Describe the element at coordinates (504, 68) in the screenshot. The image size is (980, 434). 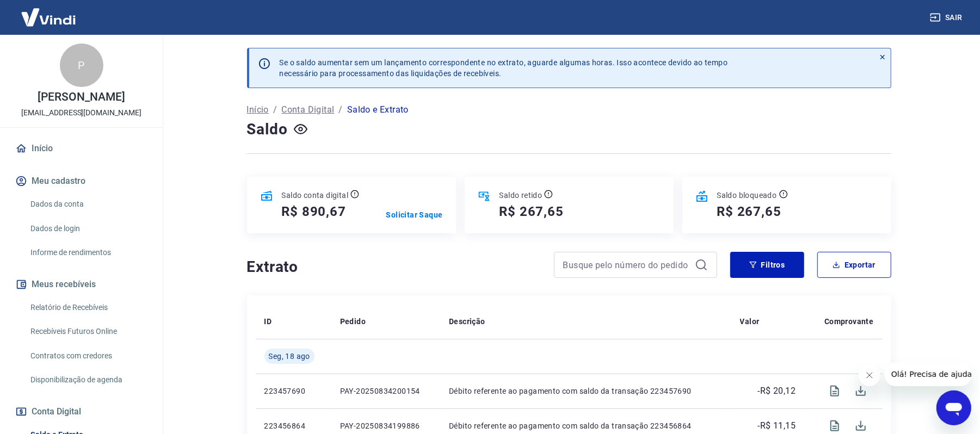
I see `p: Se o saldo aumentar sem um lançamento correspondente no extrato, aguarde algumas horas. Isso acon...` at that location.